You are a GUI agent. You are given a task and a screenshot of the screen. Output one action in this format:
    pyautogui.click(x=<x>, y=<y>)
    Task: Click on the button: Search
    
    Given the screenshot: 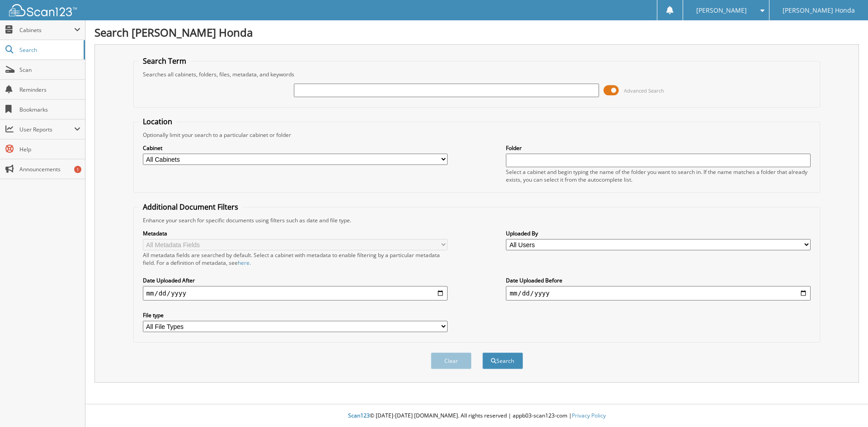 What is the action you would take?
    pyautogui.click(x=503, y=361)
    